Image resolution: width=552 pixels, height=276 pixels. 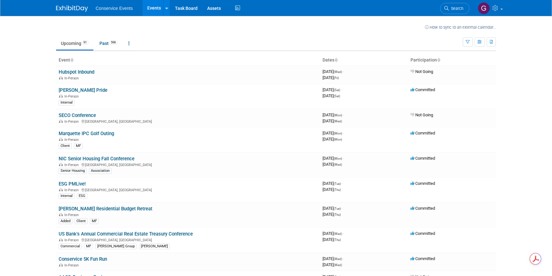 I want to click on a: How to sync to an external calendar..., so click(x=460, y=27).